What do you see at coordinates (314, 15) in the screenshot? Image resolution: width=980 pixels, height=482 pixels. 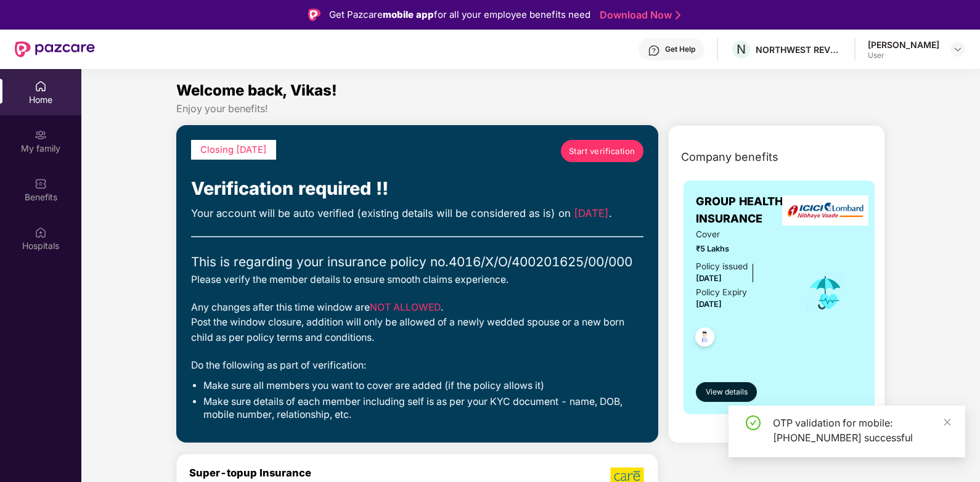 I see `img: Logo` at bounding box center [314, 15].